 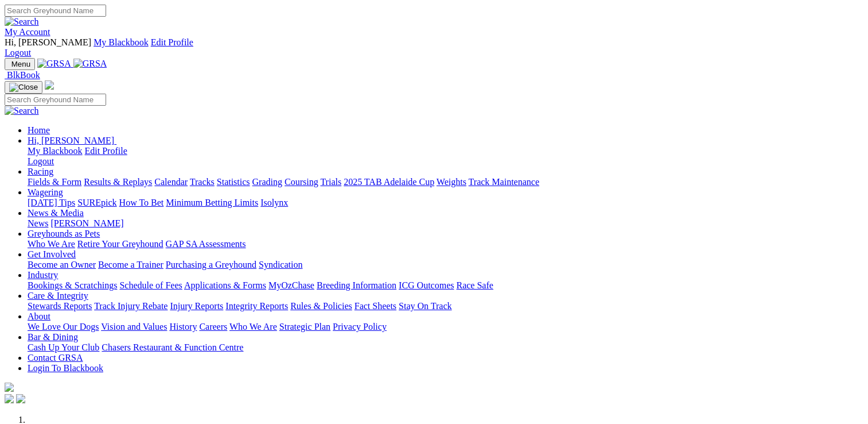 I want to click on a: We Love Our Dogs, so click(x=63, y=326).